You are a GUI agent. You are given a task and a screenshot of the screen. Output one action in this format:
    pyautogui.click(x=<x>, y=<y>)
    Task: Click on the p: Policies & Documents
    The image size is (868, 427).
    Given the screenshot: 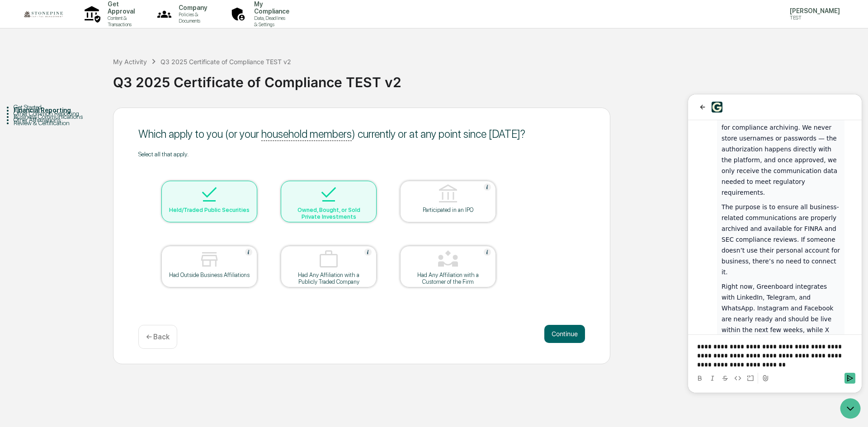 What is the action you would take?
    pyautogui.click(x=191, y=18)
    